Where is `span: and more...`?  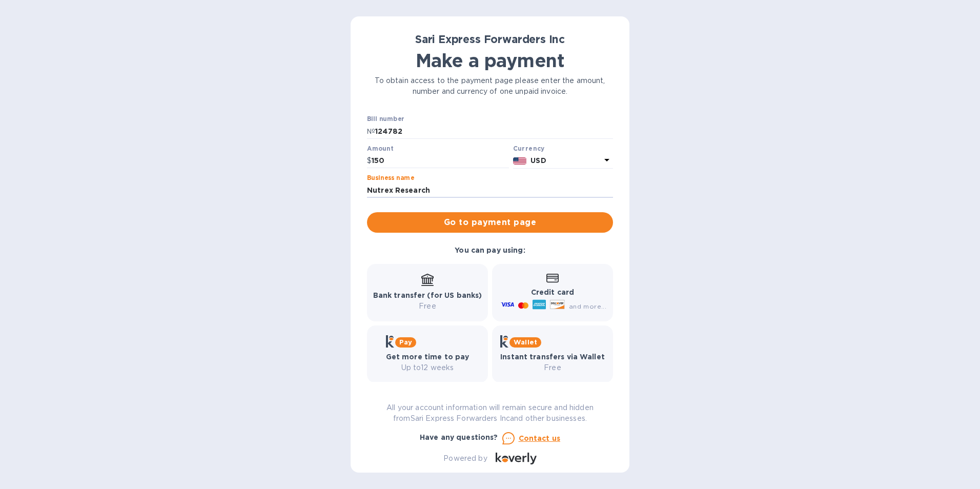
span: and more... is located at coordinates (587, 306).